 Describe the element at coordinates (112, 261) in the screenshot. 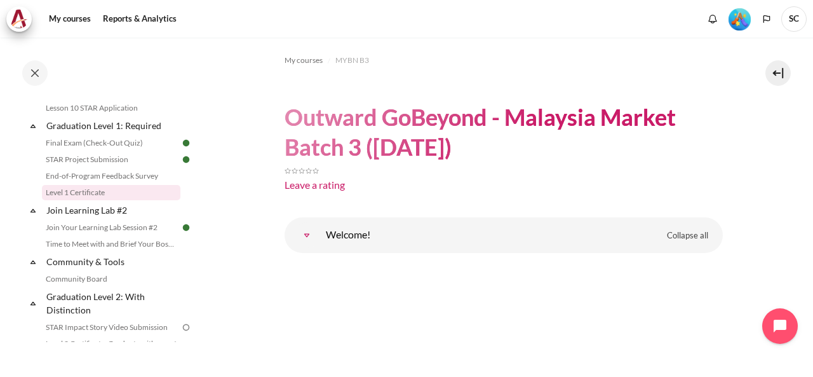

I see `a: Community & Tools` at that location.